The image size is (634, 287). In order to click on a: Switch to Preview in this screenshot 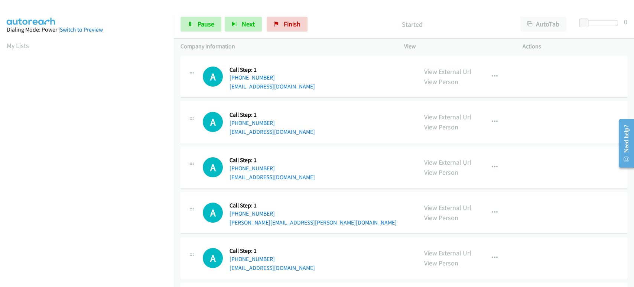, I will do `click(81, 29)`.